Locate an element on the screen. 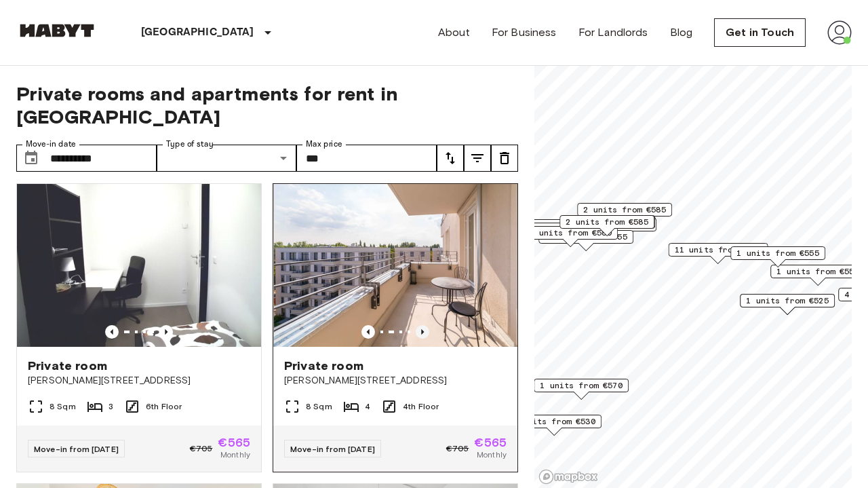  img: Habyt is located at coordinates (57, 31).